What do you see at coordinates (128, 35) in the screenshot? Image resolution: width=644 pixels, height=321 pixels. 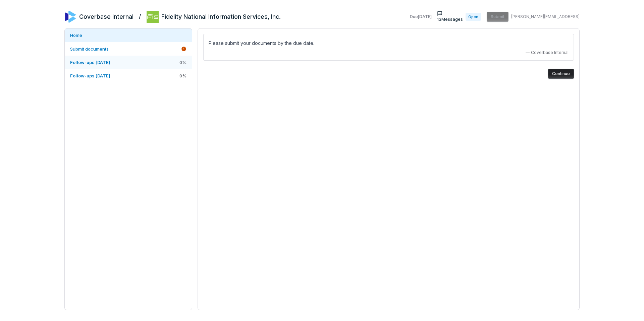 I see `a: Home` at bounding box center [128, 35].